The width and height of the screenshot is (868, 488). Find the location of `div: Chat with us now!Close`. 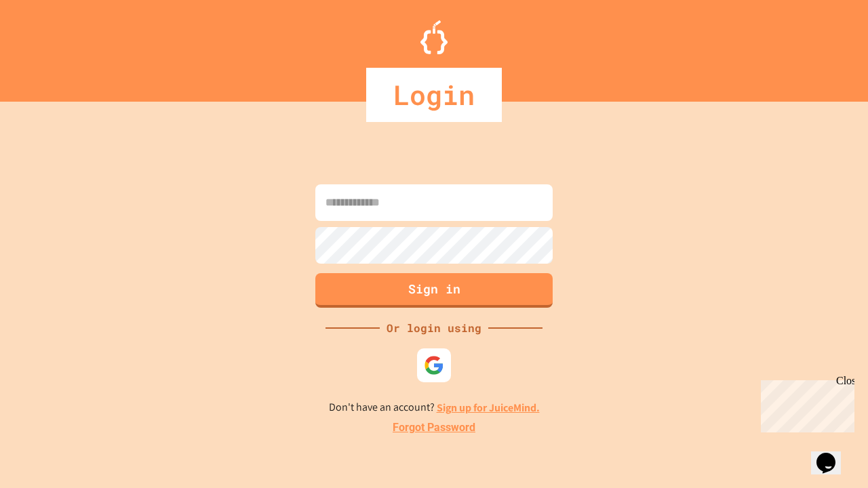

div: Chat with us now!Close is located at coordinates (49, 45).